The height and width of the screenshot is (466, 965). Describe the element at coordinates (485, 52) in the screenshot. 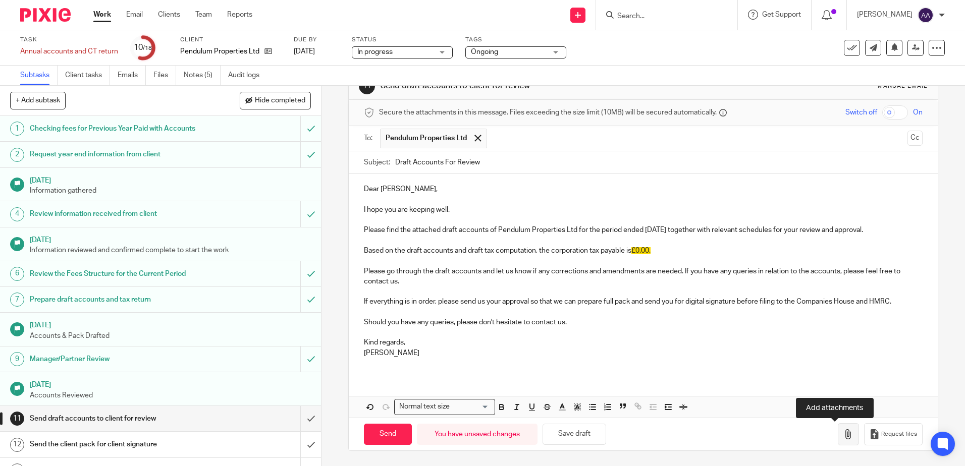

I see `span: Ongoing` at that location.